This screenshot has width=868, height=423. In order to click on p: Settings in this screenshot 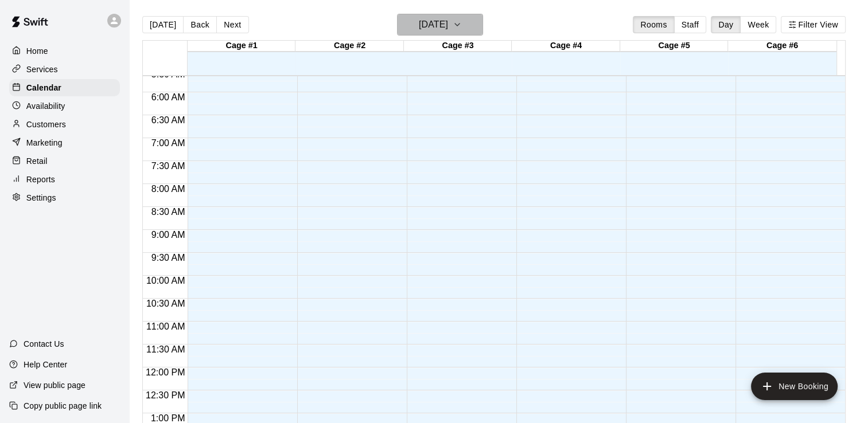, I will do `click(41, 198)`.